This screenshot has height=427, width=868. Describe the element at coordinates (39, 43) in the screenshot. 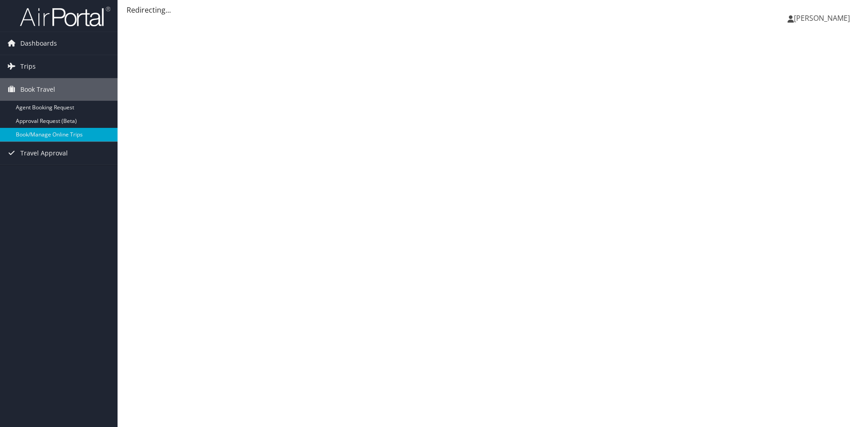

I see `span: Dashboards` at that location.